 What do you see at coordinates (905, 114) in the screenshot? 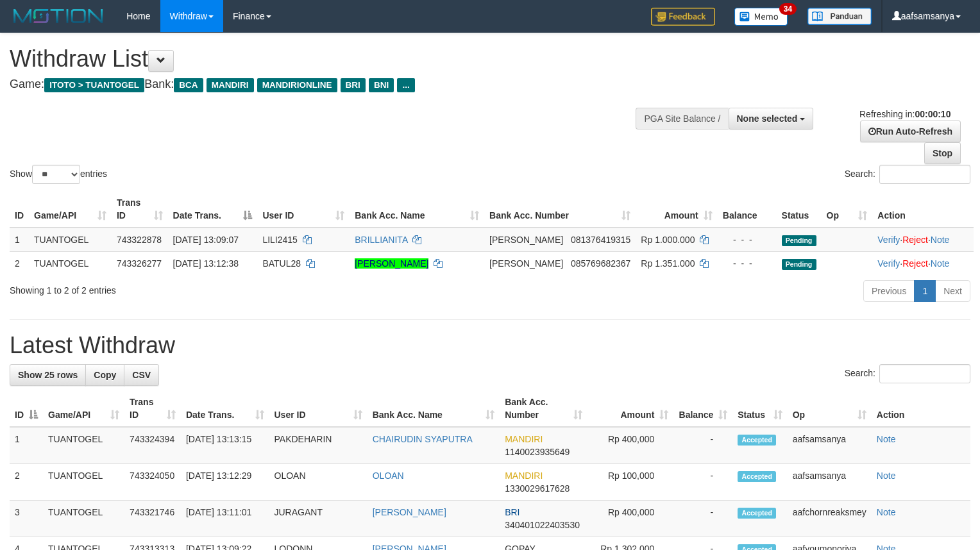
I see `span: Refreshing in:` at bounding box center [905, 114].